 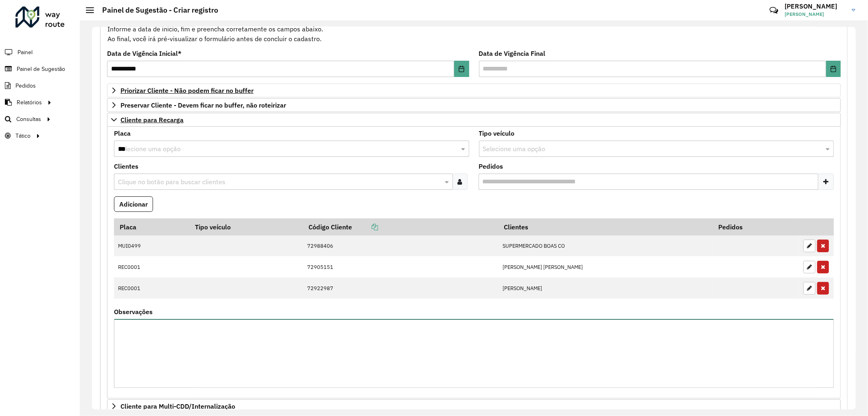 I want to click on td: MUI0499, so click(x=151, y=246).